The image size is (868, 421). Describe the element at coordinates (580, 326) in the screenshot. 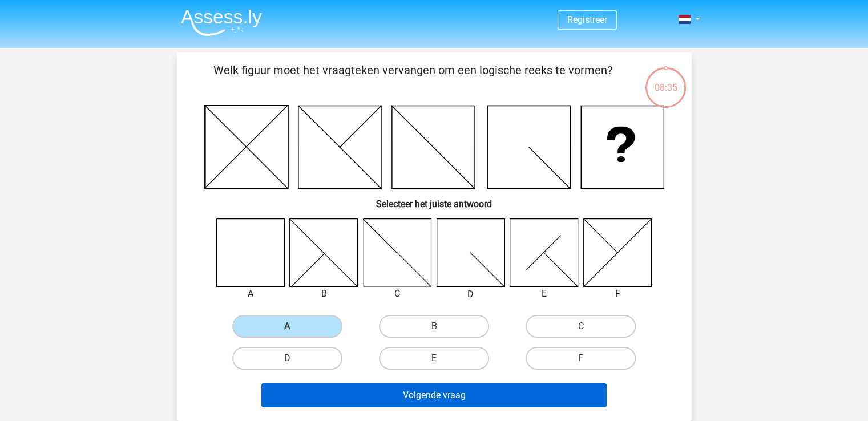

I see `label: C` at that location.